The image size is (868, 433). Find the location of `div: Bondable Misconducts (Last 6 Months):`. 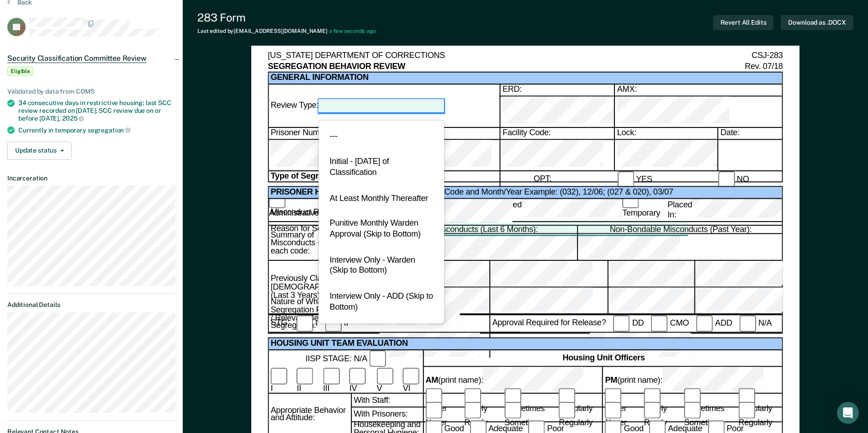

div: Bondable Misconducts (Last 6 Months): is located at coordinates (466, 248).